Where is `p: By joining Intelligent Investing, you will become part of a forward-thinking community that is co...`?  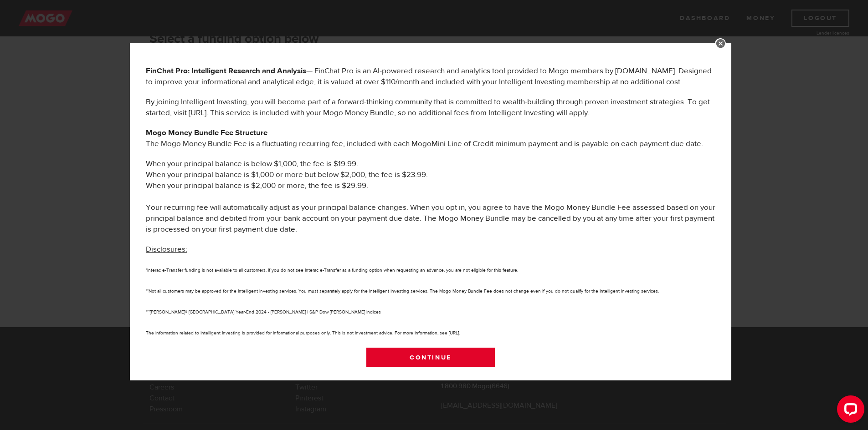 p: By joining Intelligent Investing, you will become part of a forward-thinking community that is co... is located at coordinates (430, 108).